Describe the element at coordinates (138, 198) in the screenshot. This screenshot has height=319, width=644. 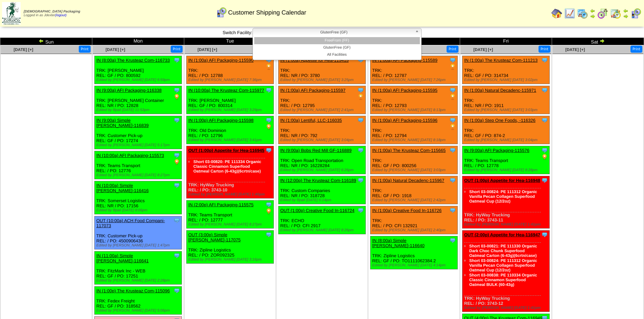
I see `div: TRK: Somerset Logistics REL: NR / PO: 17156` at that location.